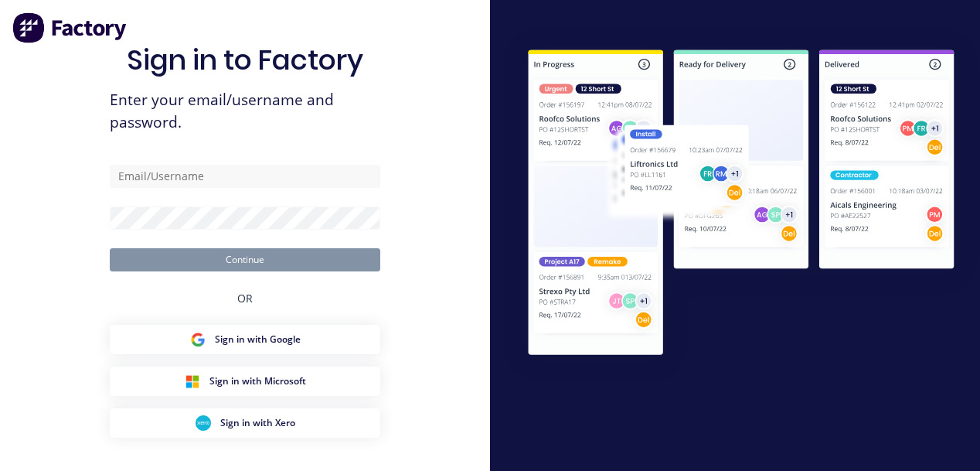 Image resolution: width=980 pixels, height=471 pixels. What do you see at coordinates (245, 297) in the screenshot?
I see `div: OR` at bounding box center [245, 297].